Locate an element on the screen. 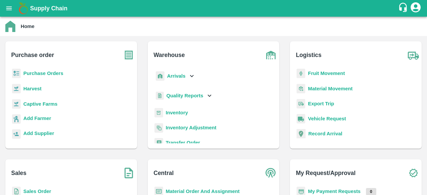 This screenshot has height=195, width=427. a: Supply Chain is located at coordinates (214, 8).